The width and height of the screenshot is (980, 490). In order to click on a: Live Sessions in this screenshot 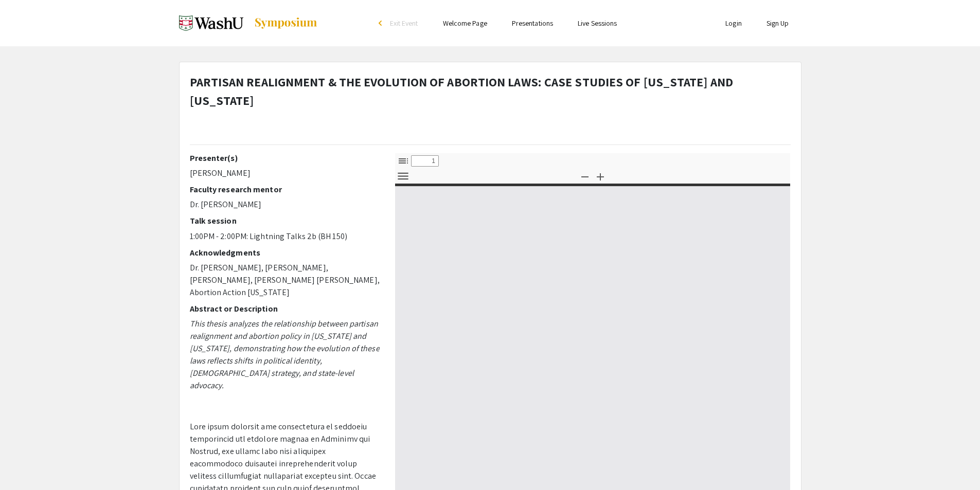, I will do `click(597, 24)`.